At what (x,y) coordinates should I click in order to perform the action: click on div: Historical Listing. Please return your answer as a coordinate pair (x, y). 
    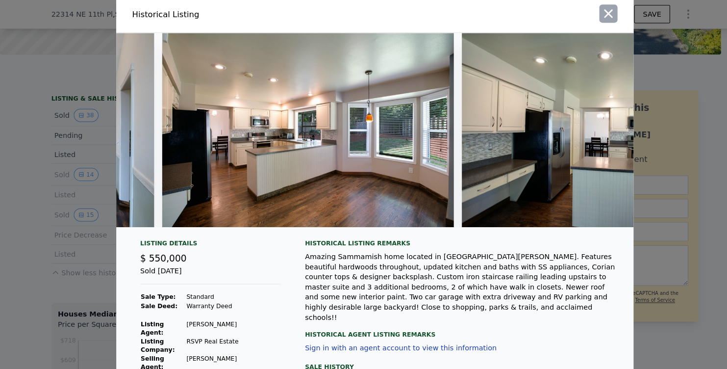
    Looking at the image, I should click on (244, 14).